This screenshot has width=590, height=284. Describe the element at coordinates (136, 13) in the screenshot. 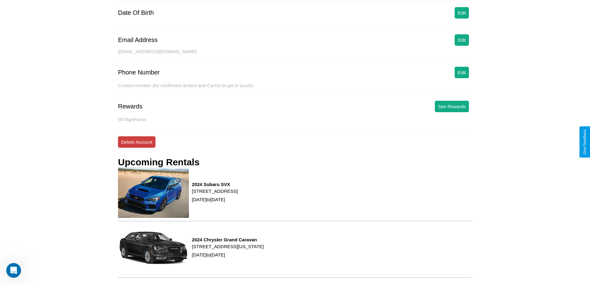

I see `div: Date Of Birth` at that location.